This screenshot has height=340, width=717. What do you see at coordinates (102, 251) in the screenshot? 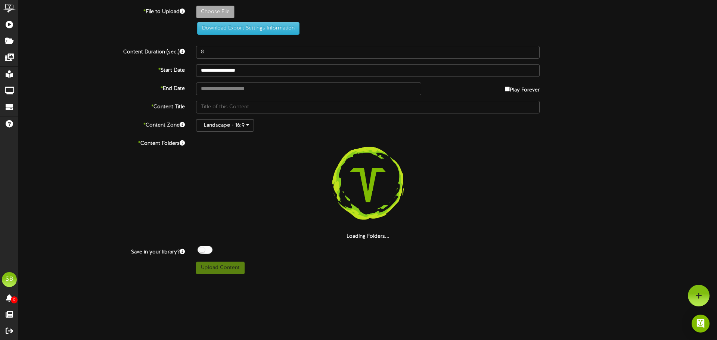
I see `label: Save in your library?` at bounding box center [102, 251].